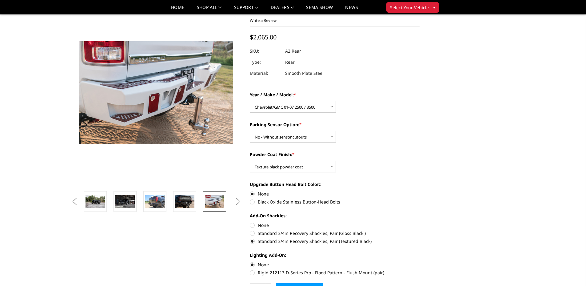 Image resolution: width=586 pixels, height=286 pixels. What do you see at coordinates (238, 202) in the screenshot?
I see `button: Next` at bounding box center [238, 202].